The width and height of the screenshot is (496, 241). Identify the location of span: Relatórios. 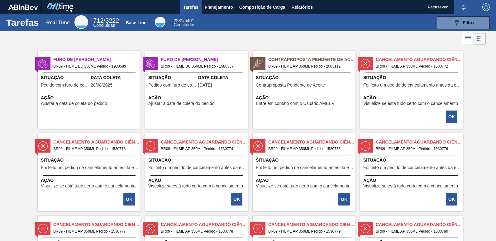
(302, 7).